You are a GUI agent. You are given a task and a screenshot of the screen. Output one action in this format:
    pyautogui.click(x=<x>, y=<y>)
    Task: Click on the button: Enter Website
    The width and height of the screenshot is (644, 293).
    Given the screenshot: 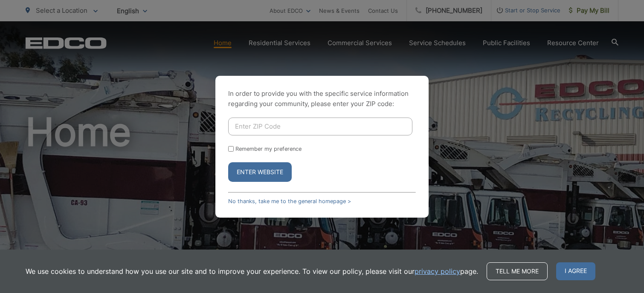 What is the action you would take?
    pyautogui.click(x=260, y=172)
    